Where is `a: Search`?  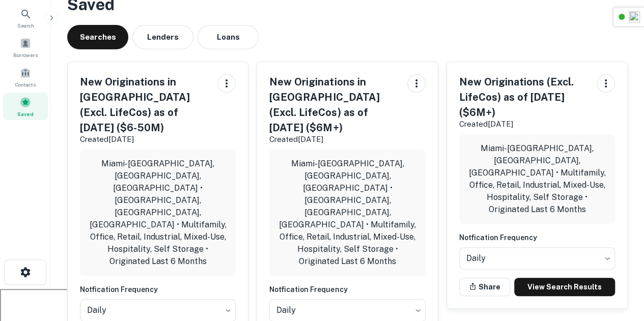 a: Search is located at coordinates (26, 18).